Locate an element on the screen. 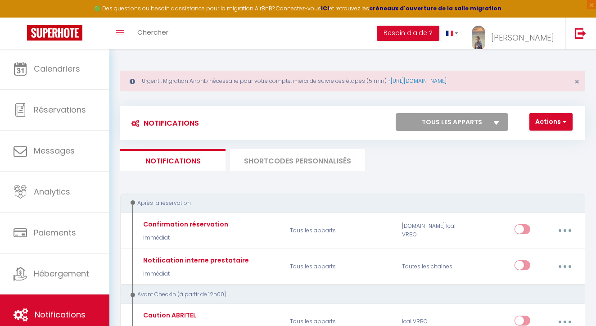 This screenshot has height=326, width=596. div: Après la réservation is located at coordinates (349, 203).